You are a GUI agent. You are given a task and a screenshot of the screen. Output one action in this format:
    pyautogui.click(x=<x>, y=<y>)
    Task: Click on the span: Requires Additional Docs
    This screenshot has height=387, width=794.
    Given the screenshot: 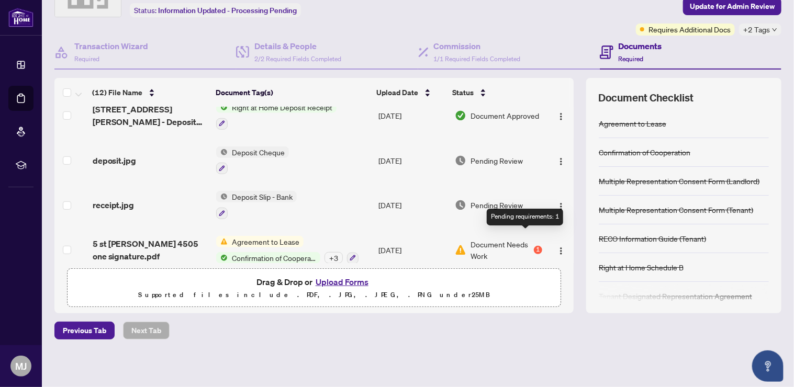 What is the action you would take?
    pyautogui.click(x=690, y=29)
    